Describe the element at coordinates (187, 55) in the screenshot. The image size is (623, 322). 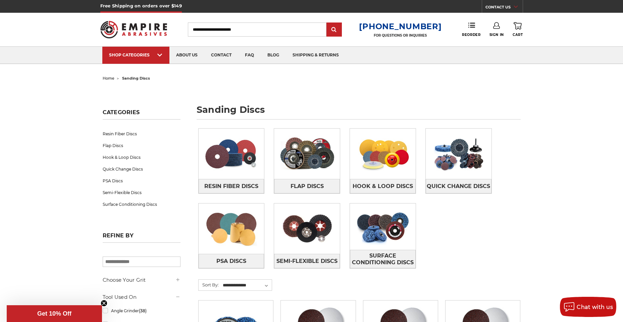
I see `a: about us` at that location.